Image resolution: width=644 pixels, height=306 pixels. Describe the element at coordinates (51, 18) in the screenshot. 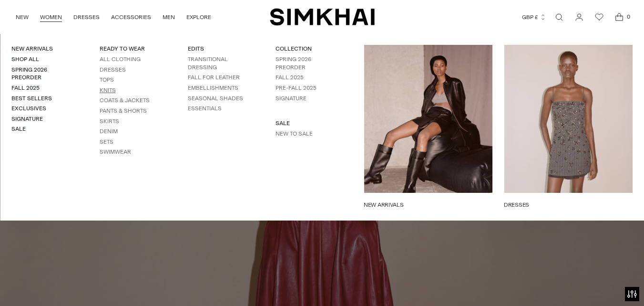

I see `a: WOMEN` at that location.